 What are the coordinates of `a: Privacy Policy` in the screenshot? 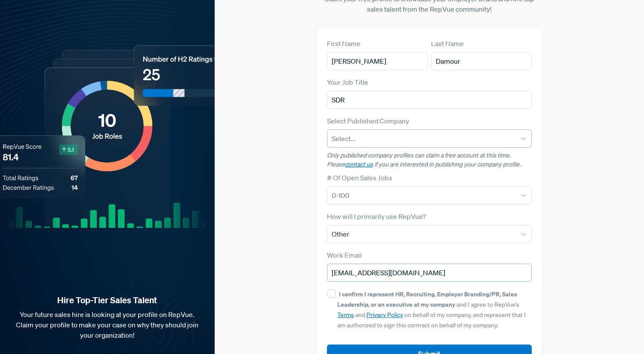 It's located at (384, 315).